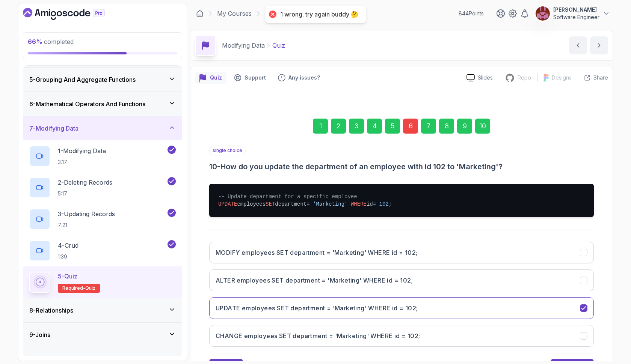  I want to click on p: Modifying Data, so click(243, 45).